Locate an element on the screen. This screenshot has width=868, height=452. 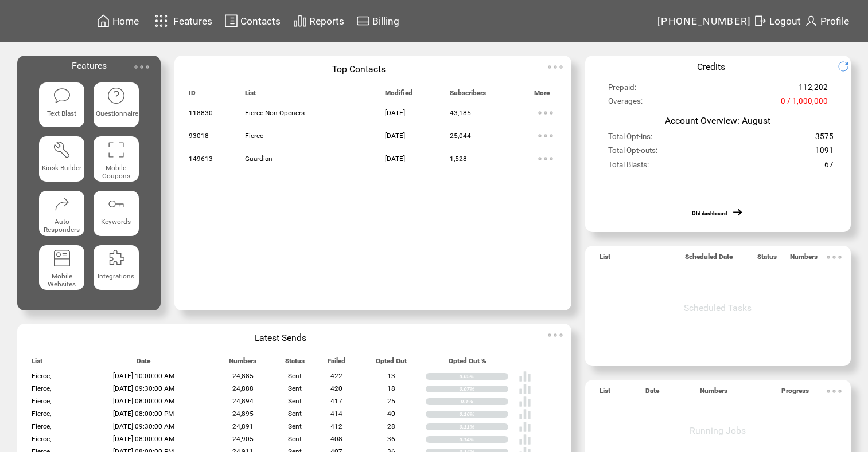
span: 420 is located at coordinates (337, 389).